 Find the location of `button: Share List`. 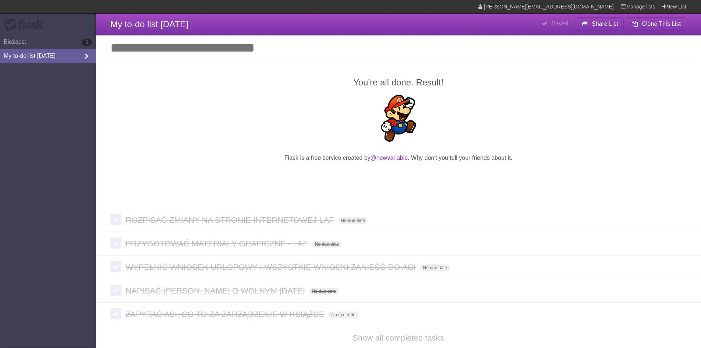

button: Share List is located at coordinates (600, 24).